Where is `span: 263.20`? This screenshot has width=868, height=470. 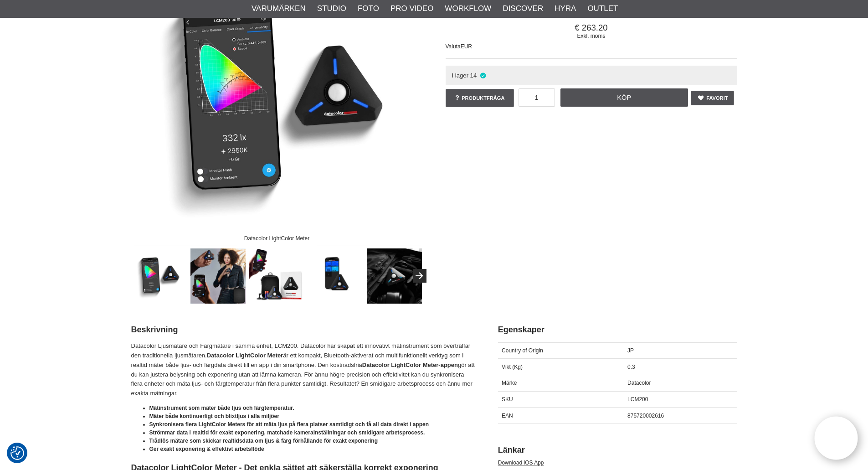
span: 263.20 is located at coordinates (592, 28).